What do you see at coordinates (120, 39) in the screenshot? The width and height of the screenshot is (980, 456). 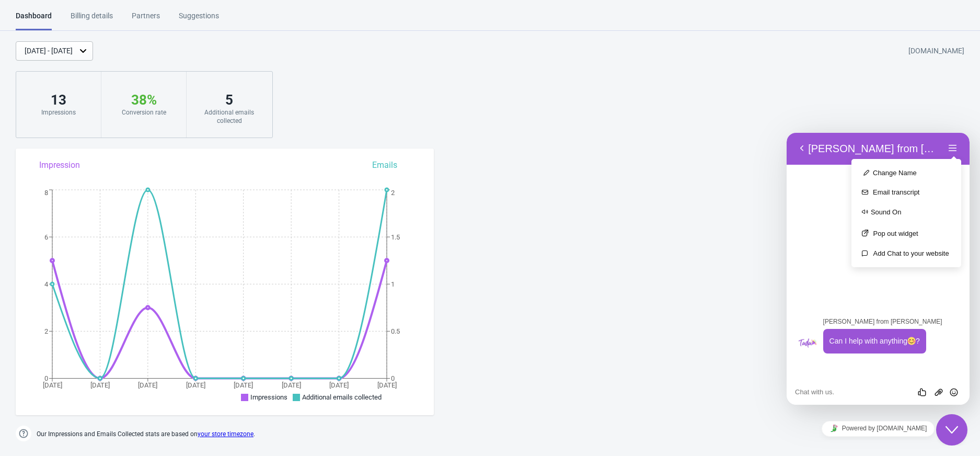 I see `button: Change Name` at bounding box center [120, 39].